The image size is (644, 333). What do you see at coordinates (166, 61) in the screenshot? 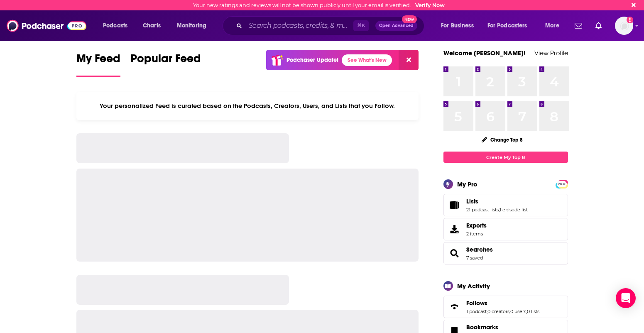
I see `span: Popular Feed` at bounding box center [166, 61].